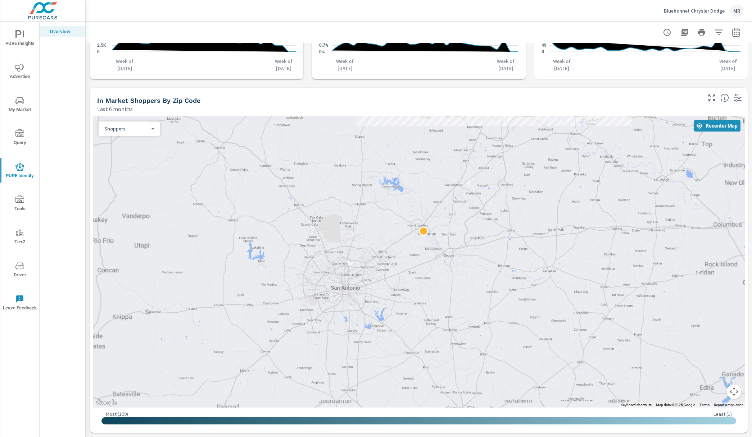  Describe the element at coordinates (728, 405) in the screenshot. I see `a: Report a map error` at that location.